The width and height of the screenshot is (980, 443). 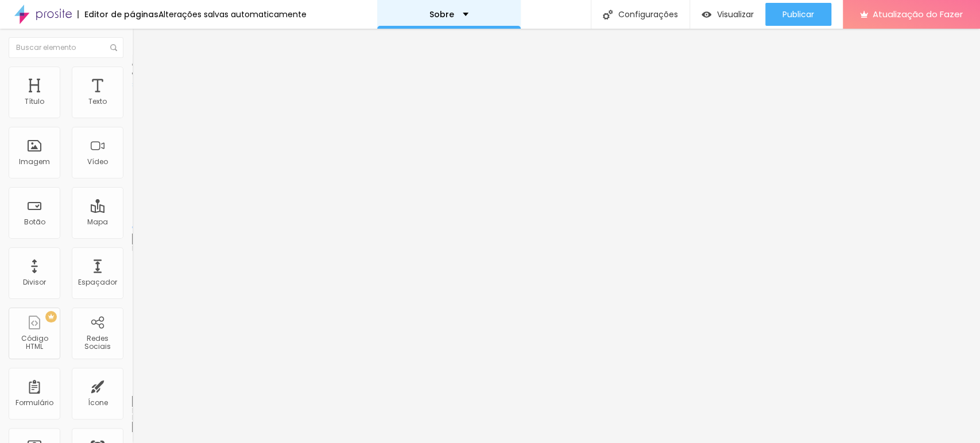 What do you see at coordinates (233, 15) in the screenshot?
I see `font: Alterações salvas automaticamente` at bounding box center [233, 15].